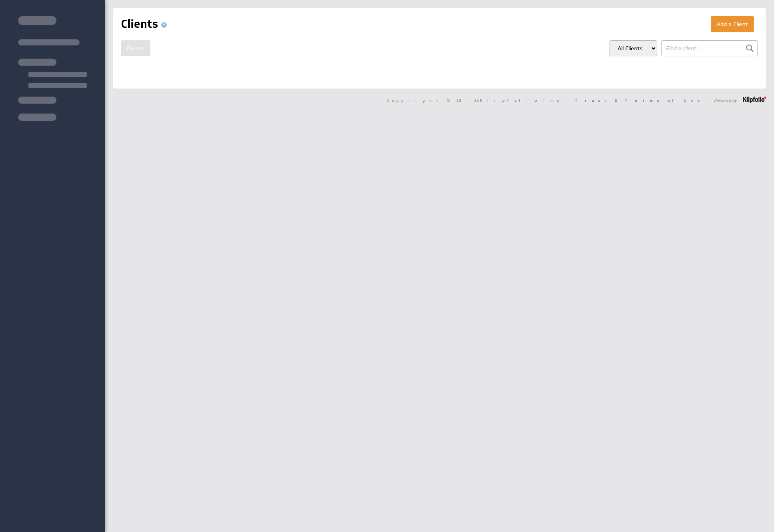 The height and width of the screenshot is (532, 774). I want to click on span: Powered by, so click(725, 100).